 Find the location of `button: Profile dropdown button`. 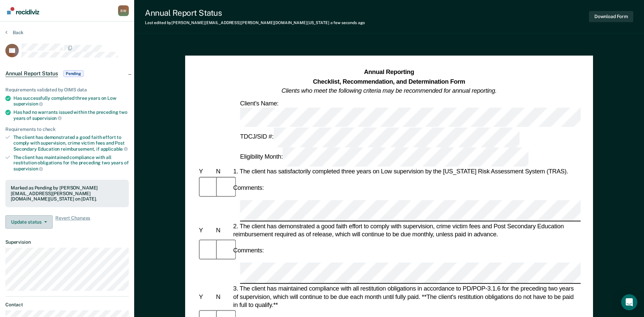

button: Profile dropdown button is located at coordinates (123, 11).